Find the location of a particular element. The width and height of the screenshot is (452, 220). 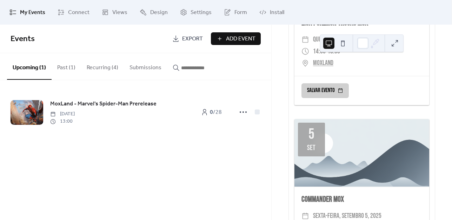

span: Add Event is located at coordinates (241, 39).